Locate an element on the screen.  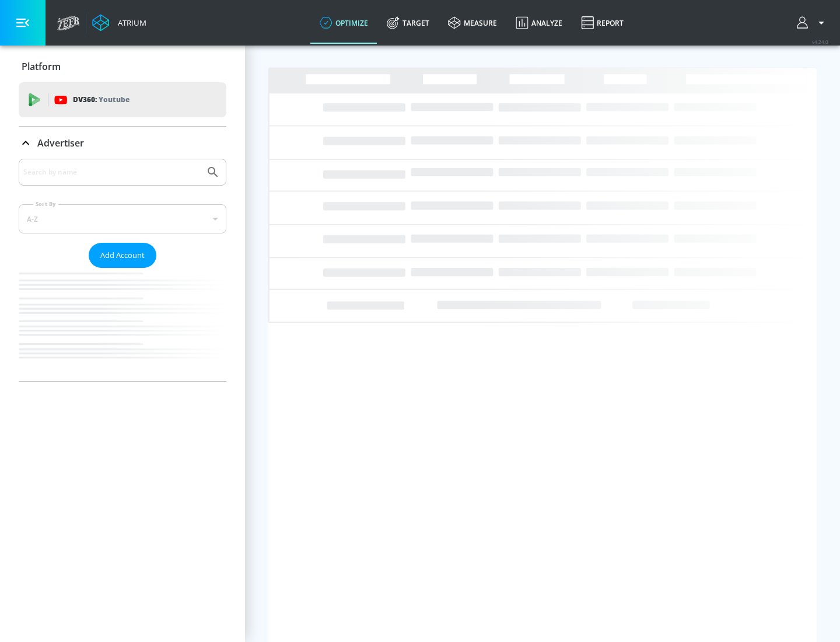
a: Analyze is located at coordinates (539, 23).